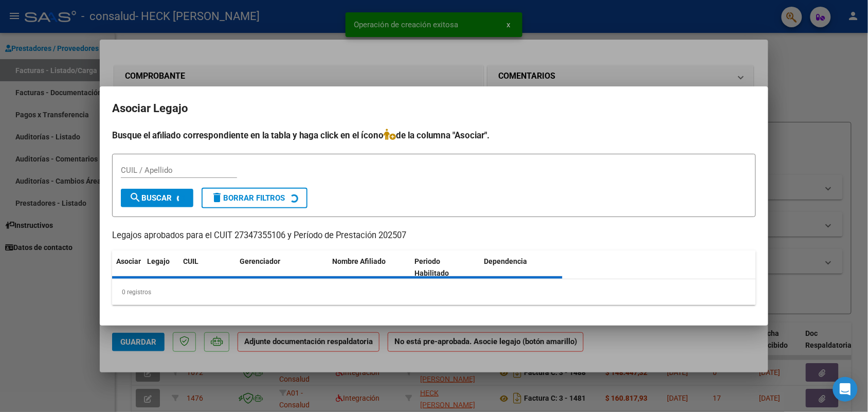  What do you see at coordinates (522, 267) in the screenshot?
I see `datatable-header-cell: Dependencia` at bounding box center [522, 267].